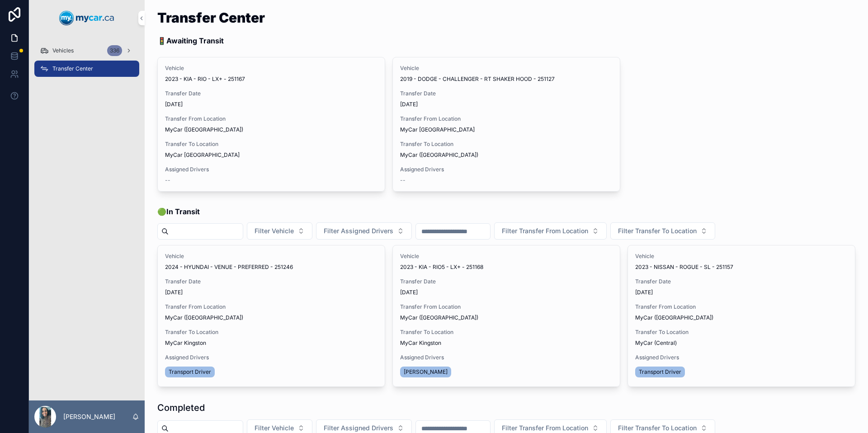 The height and width of the screenshot is (433, 868). Describe the element at coordinates (87, 51) in the screenshot. I see `a: Vehicles336` at that location.